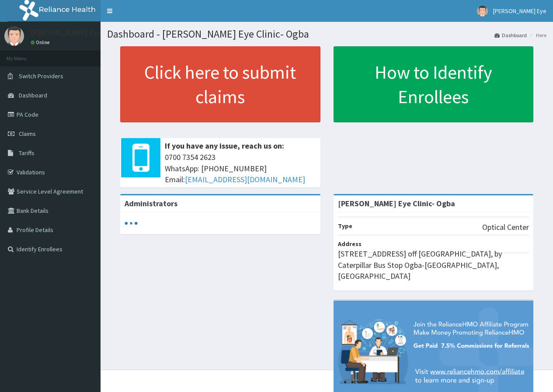  I want to click on b: Address, so click(350, 244).